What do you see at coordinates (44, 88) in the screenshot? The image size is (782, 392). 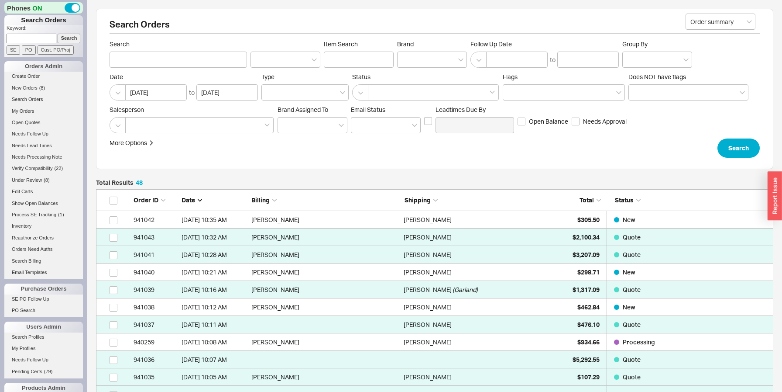 I see `a: New Orders(8)` at bounding box center [44, 88].